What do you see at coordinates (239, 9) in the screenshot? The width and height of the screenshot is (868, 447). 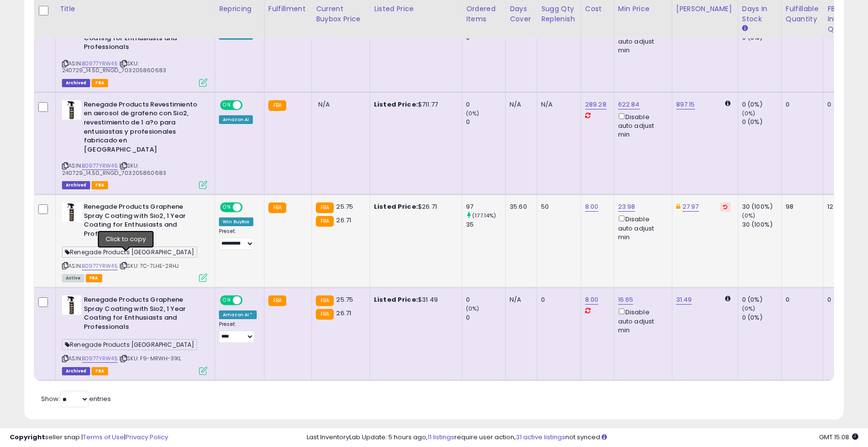 I see `div: Repricing` at bounding box center [239, 9].